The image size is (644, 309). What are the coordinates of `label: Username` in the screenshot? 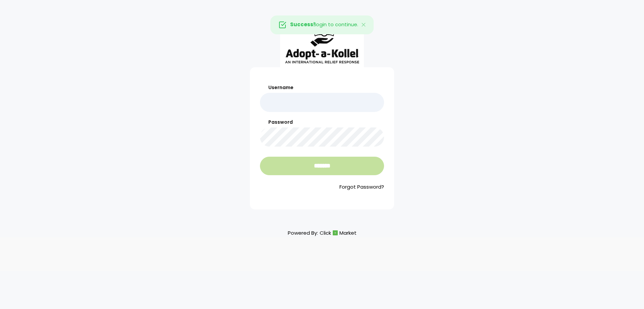 It's located at (322, 88).